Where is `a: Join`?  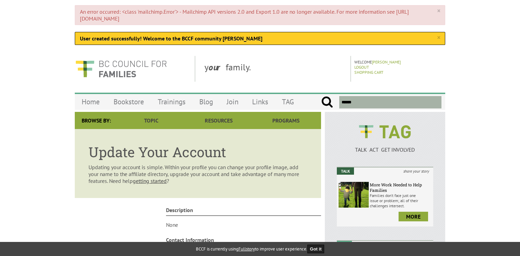
a: Join is located at coordinates (233, 102).